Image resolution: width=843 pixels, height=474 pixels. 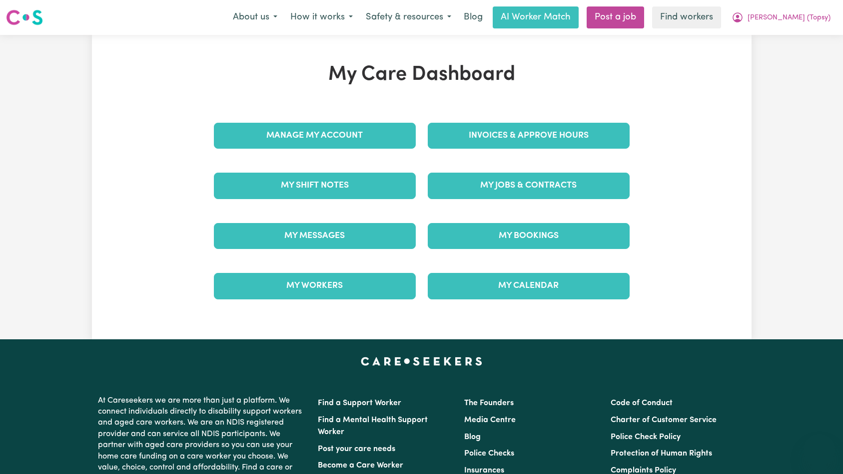 What do you see at coordinates (422, 75) in the screenshot?
I see `h1: My Care Dashboard` at bounding box center [422, 75].